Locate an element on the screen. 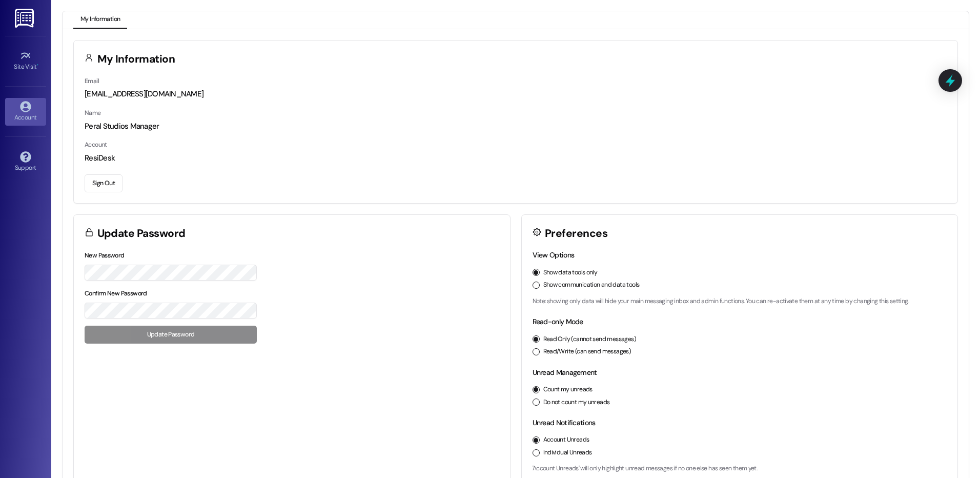  a: Site Visit • is located at coordinates (26, 61).